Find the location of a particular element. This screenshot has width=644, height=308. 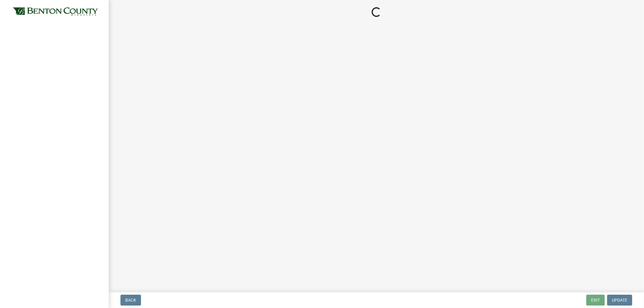

button: Back is located at coordinates (131, 300).